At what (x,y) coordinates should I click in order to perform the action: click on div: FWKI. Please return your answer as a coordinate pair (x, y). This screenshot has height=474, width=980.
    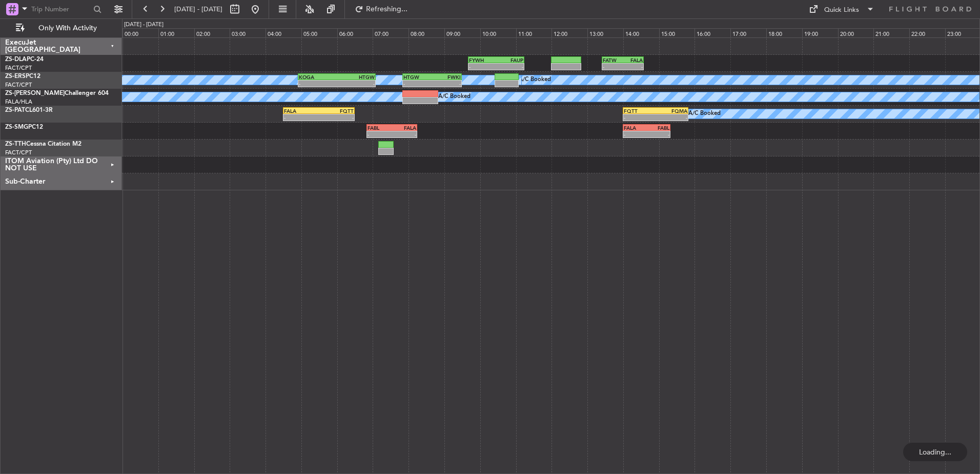
    Looking at the image, I should click on (447, 77).